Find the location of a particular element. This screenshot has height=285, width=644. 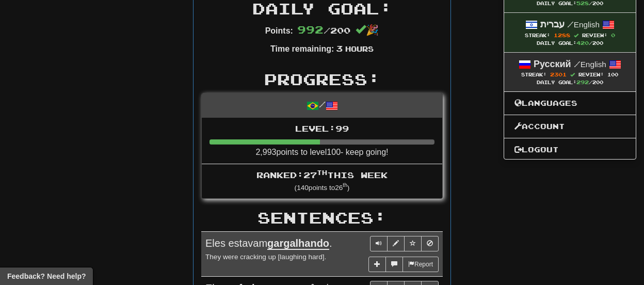

u: gargalhando is located at coordinates (298, 243).